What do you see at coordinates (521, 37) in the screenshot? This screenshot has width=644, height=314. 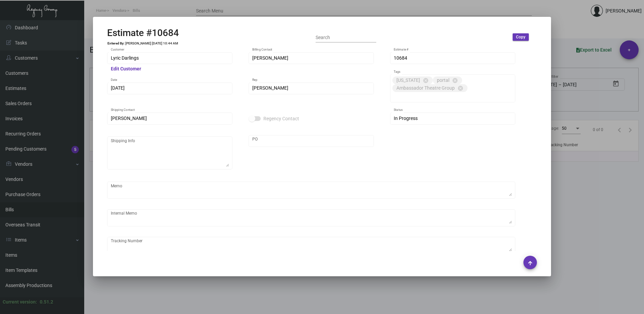 I see `button: Copy` at bounding box center [521, 37].